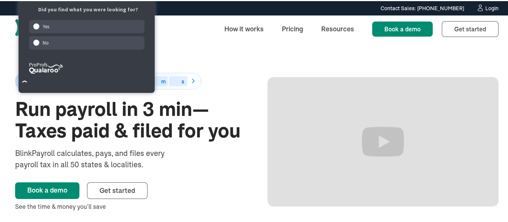  I want to click on div: No, so click(87, 42).